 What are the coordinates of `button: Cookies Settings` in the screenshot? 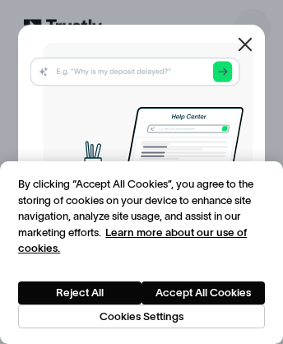 It's located at (141, 316).